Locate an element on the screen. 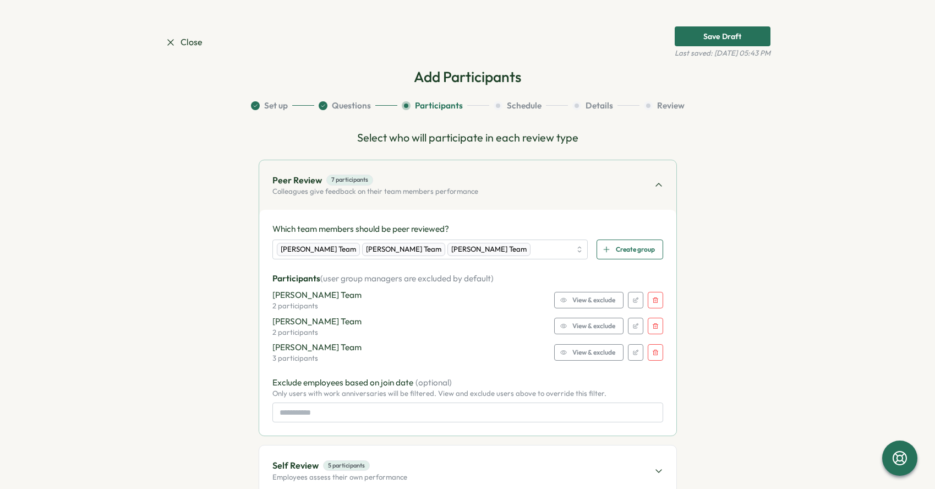 This screenshot has height=489, width=935. button: Schedule is located at coordinates (531, 106).